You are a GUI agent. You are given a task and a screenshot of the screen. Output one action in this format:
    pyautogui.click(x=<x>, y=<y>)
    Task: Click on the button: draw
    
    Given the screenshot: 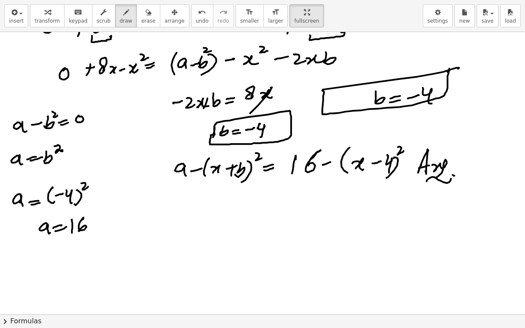 What is the action you would take?
    pyautogui.click(x=126, y=16)
    